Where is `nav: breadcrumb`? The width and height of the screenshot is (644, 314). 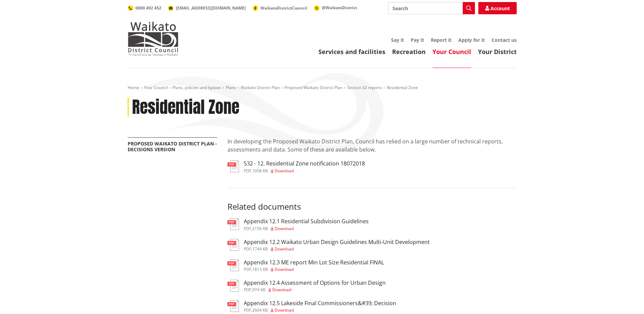 nav: breadcrumb is located at coordinates (322, 88).